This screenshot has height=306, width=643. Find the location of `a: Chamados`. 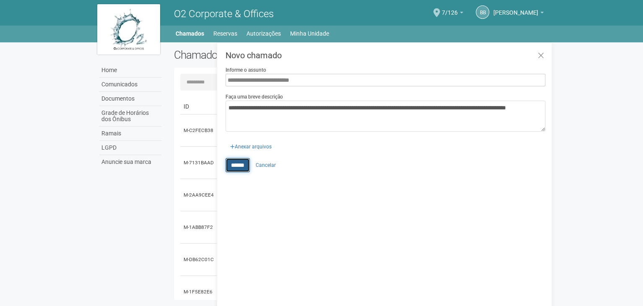

a: Chamados is located at coordinates (190, 34).